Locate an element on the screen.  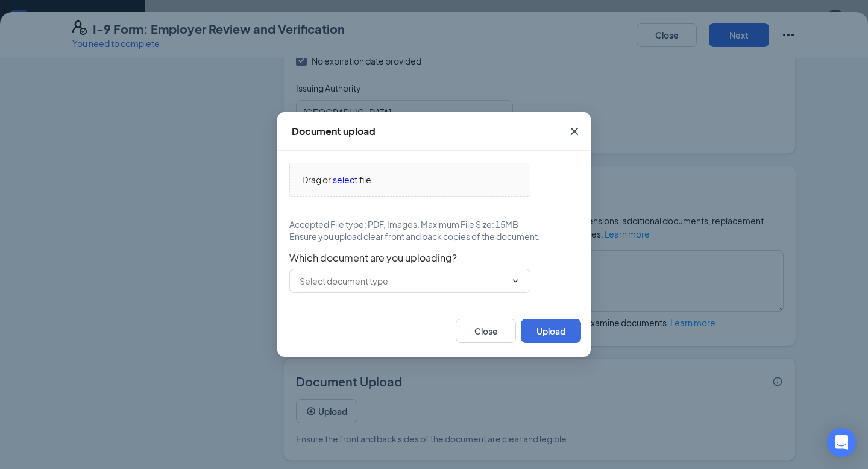
input: Select document type is located at coordinates (403, 281).